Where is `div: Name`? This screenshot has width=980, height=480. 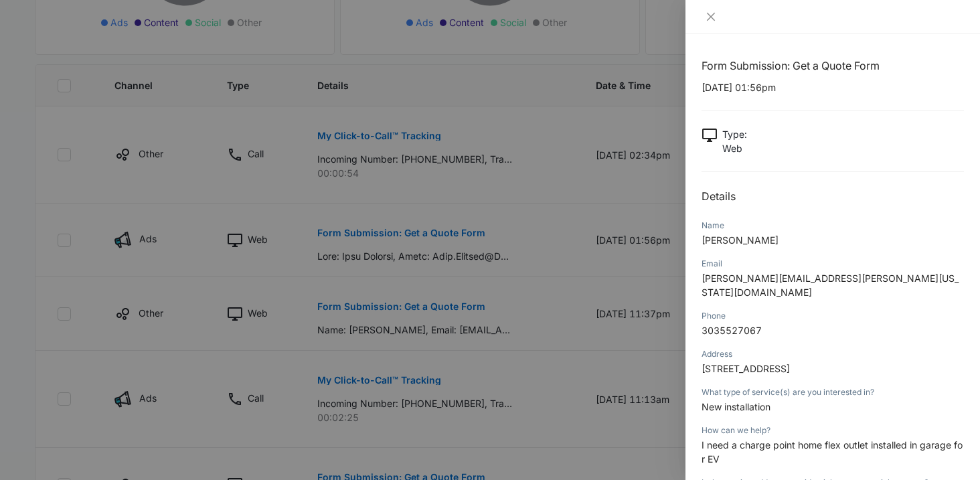
div: Name is located at coordinates (833, 226).